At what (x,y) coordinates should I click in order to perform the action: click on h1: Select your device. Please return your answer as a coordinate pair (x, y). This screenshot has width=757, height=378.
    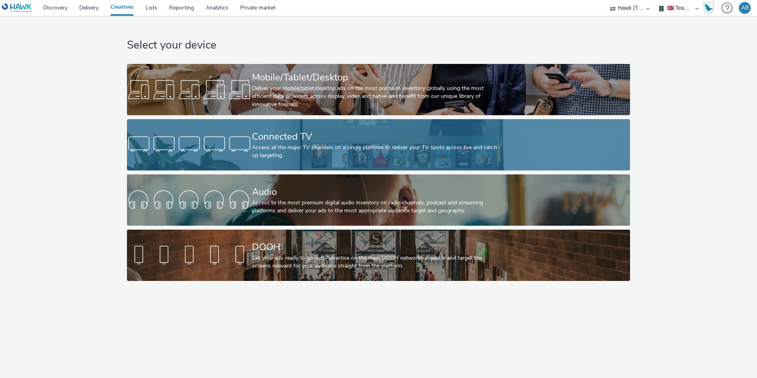
    Looking at the image, I should click on (378, 45).